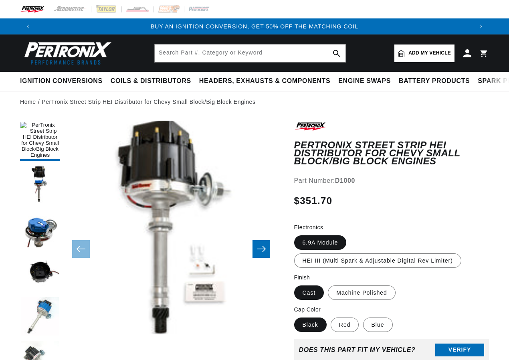 This screenshot has height=360, width=509. Describe the element at coordinates (40, 229) in the screenshot. I see `button: Load image 3 in gallery view` at that location.